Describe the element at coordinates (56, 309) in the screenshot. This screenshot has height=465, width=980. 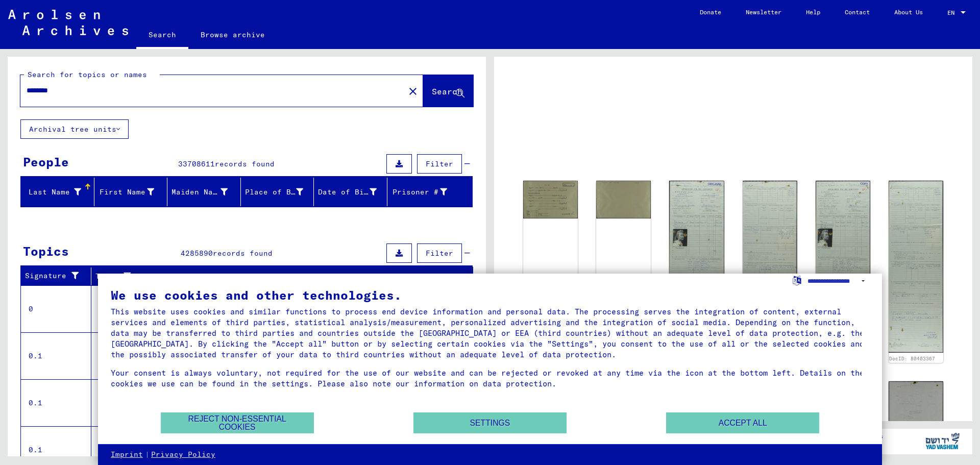
I see `td: 0` at that location.